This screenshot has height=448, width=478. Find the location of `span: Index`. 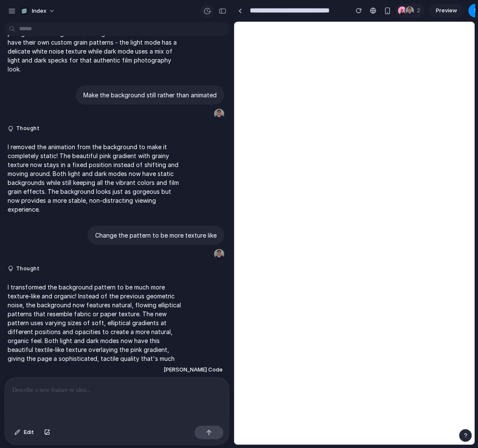

span: Index is located at coordinates (39, 11).